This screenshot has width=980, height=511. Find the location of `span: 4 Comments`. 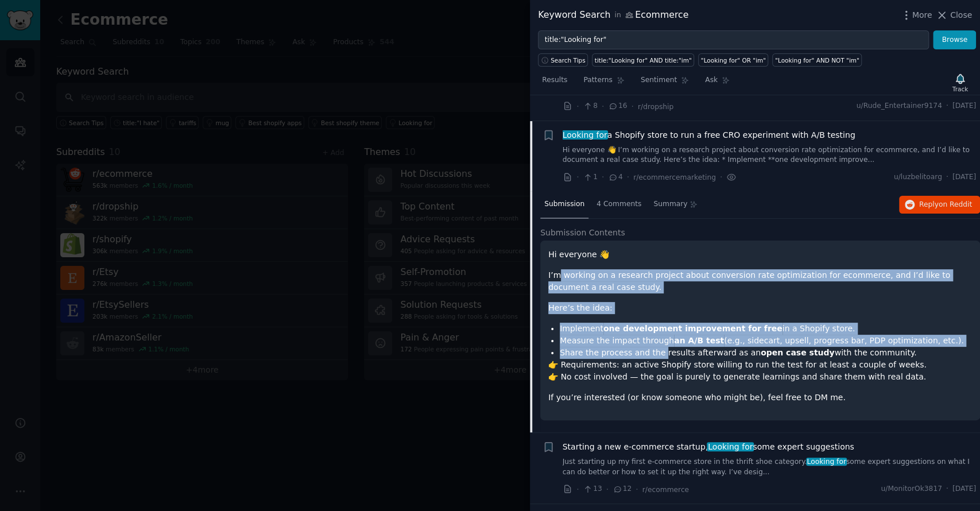

span: 4 Comments is located at coordinates (619, 205).